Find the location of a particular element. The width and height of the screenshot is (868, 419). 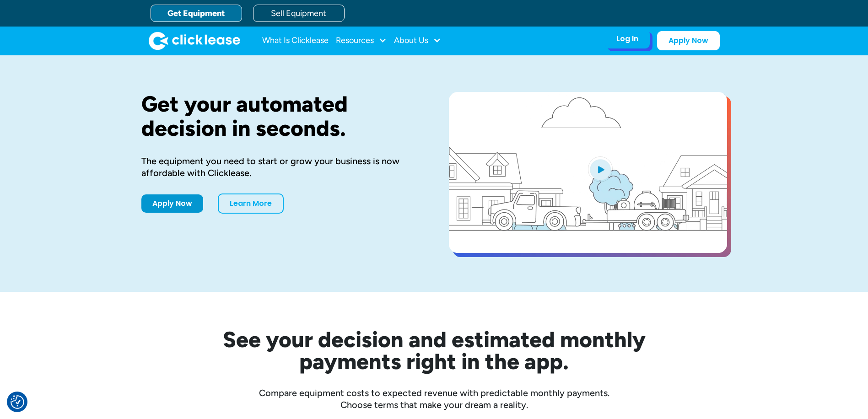

div: The equipment you need to start or grow your business is now affordable with Clicklease. is located at coordinates (281, 167).